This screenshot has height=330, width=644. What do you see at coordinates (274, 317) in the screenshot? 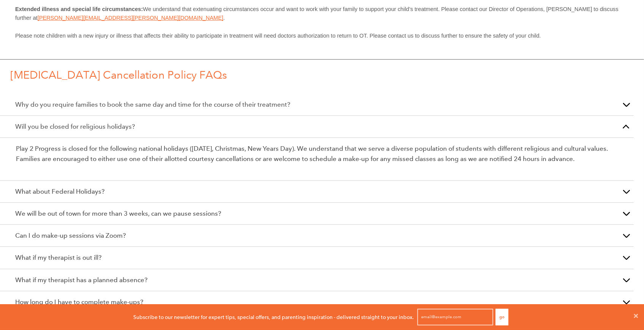
I see `p: Subscribe to our newsletter for expert tips, special offers, and parenting inspiration - delivere...` at bounding box center [274, 317].